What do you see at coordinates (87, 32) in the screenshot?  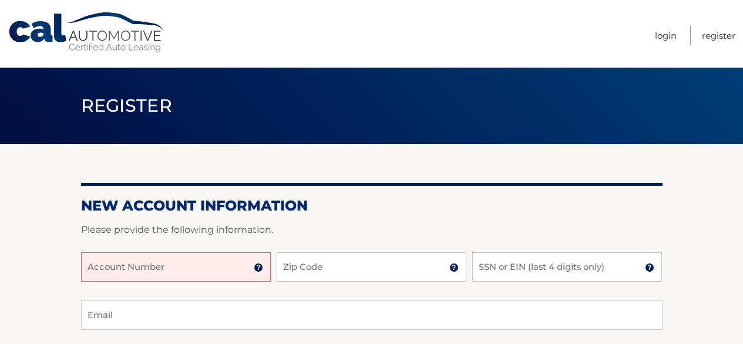 I see `a: Cal Automotive` at bounding box center [87, 32].